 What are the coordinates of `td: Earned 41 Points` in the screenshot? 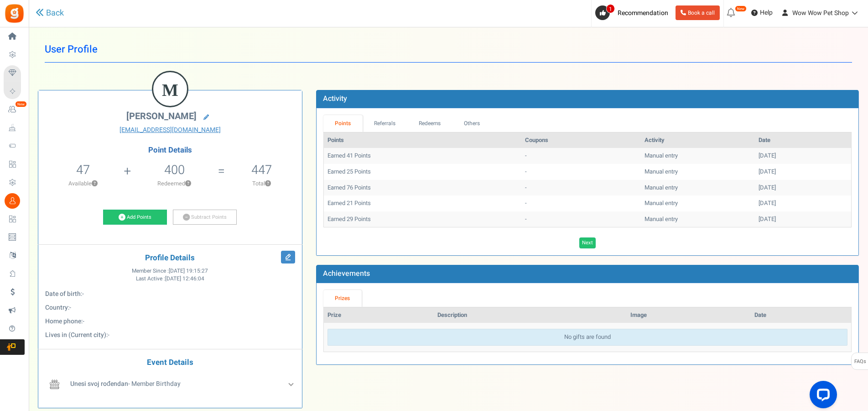 It's located at (422, 156).